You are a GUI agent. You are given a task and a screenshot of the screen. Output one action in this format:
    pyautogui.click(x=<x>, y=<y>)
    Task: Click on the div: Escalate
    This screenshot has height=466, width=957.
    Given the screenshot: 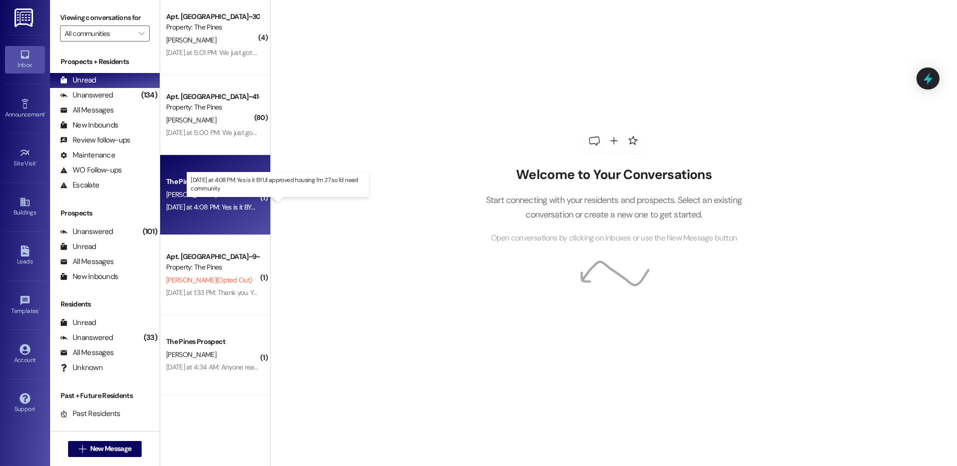 What is the action you would take?
    pyautogui.click(x=80, y=185)
    